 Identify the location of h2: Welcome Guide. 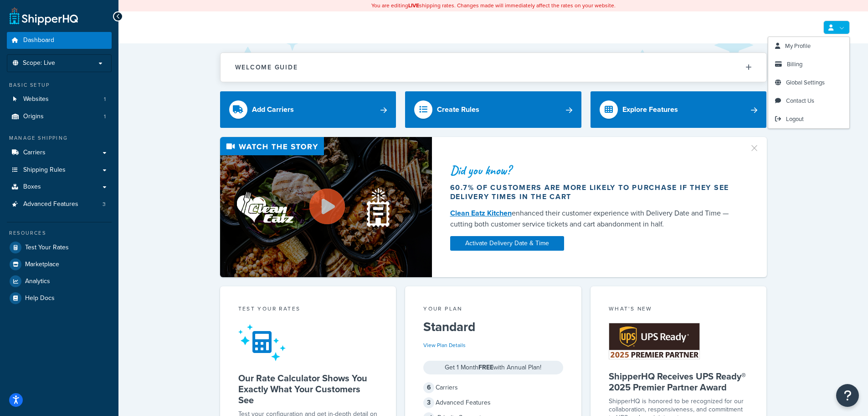
(267, 67).